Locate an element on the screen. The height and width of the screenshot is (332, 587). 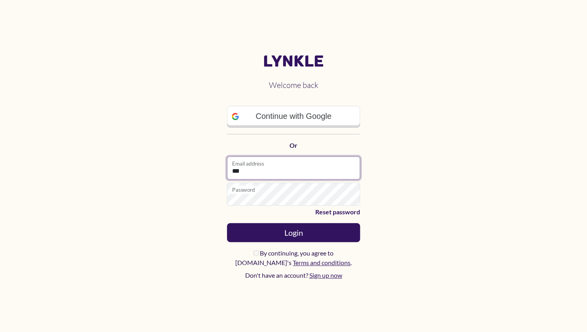
a: Lynkle is located at coordinates (293, 61).